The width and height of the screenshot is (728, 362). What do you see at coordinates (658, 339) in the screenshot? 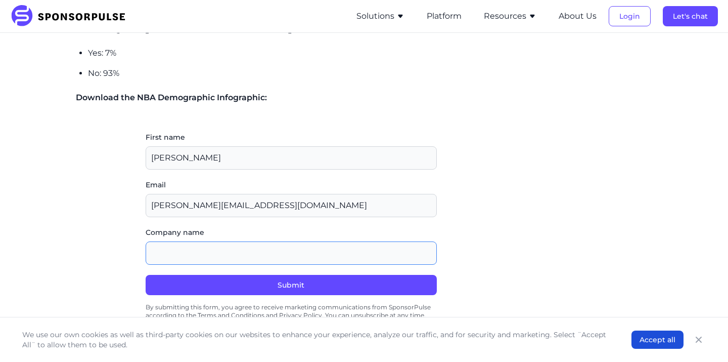
I see `button: Accept all` at bounding box center [658, 339].